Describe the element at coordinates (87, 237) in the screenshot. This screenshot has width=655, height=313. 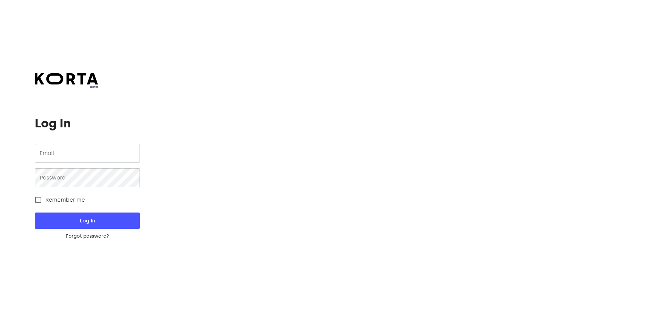
I see `a: Forgot password?` at that location.